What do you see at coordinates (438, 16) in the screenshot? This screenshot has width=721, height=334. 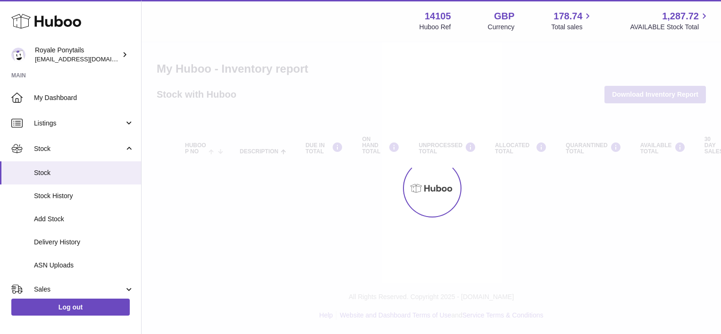 I see `strong: 14105` at bounding box center [438, 16].